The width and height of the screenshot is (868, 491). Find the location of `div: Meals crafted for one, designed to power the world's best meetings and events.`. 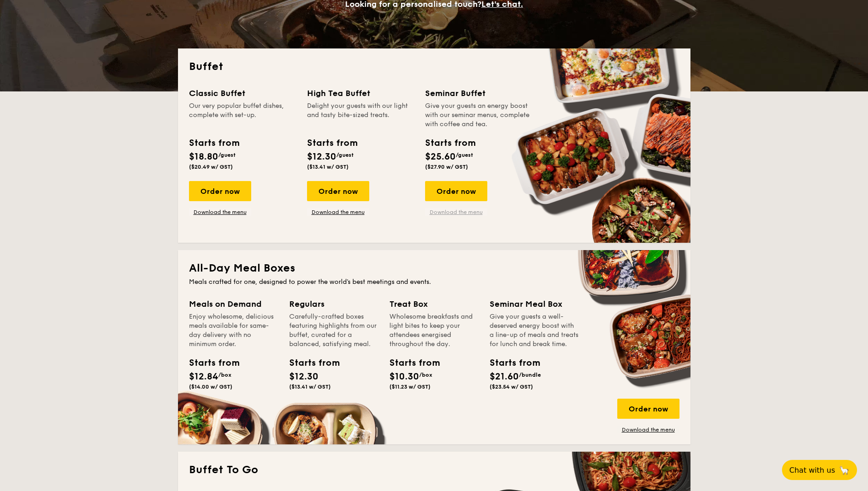

div: Meals crafted for one, designed to power the world's best meetings and events. is located at coordinates (434, 282).